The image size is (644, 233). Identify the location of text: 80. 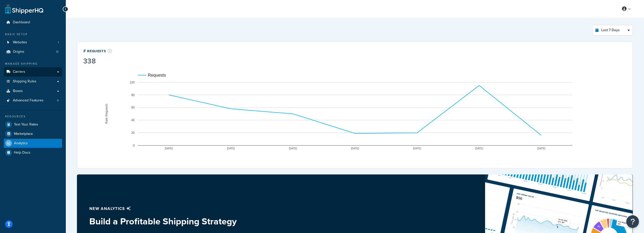
(133, 95).